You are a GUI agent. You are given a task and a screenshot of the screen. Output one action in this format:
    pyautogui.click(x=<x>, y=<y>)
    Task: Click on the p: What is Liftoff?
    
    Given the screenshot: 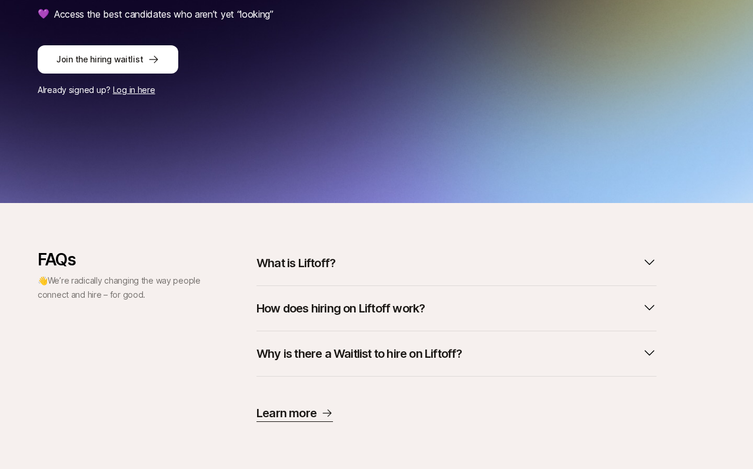 What is the action you would take?
    pyautogui.click(x=296, y=263)
    